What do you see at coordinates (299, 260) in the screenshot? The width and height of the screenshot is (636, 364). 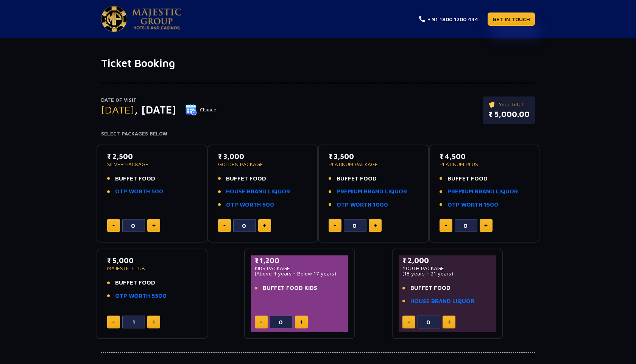 I see `p: ₹ 1,200` at bounding box center [299, 260].